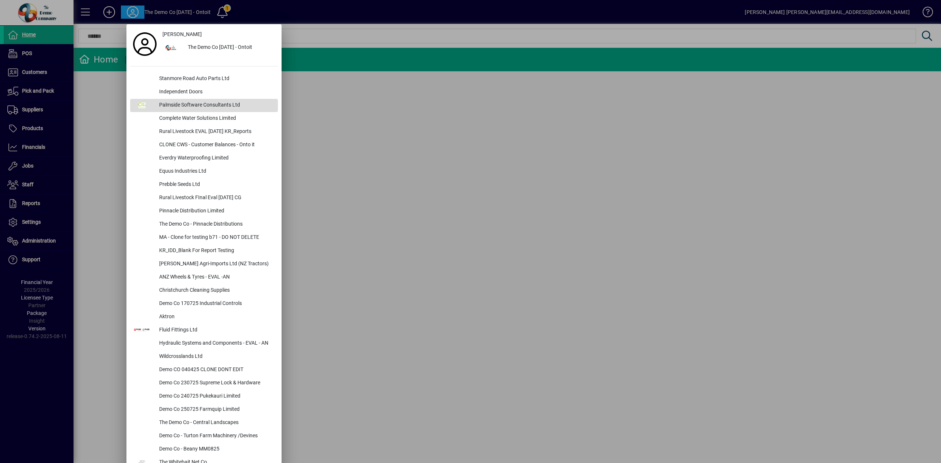  I want to click on div: Fluid Fittings Ltd, so click(215, 330).